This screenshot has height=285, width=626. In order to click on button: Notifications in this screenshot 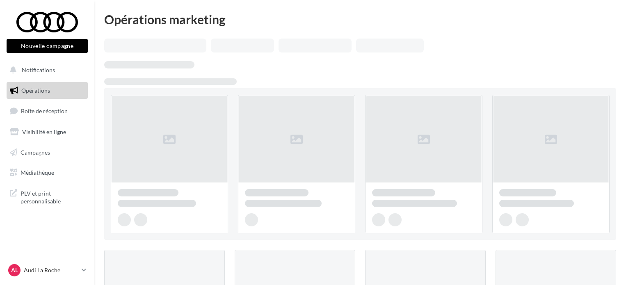, I will do `click(46, 70)`.